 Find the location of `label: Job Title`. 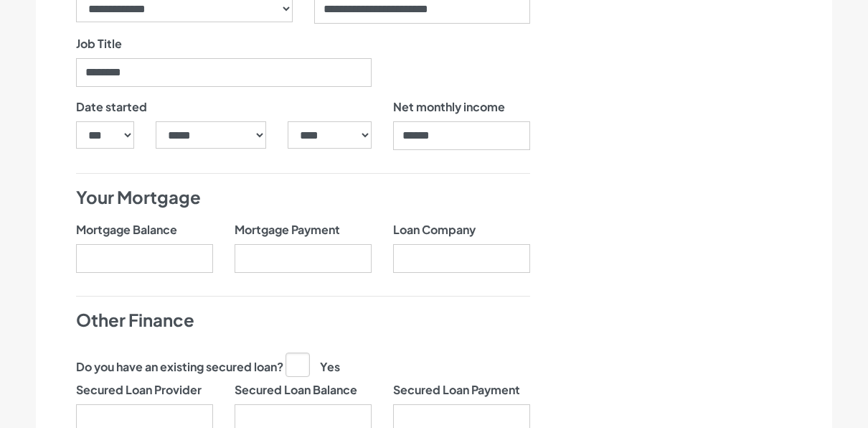

label: Job Title is located at coordinates (99, 44).